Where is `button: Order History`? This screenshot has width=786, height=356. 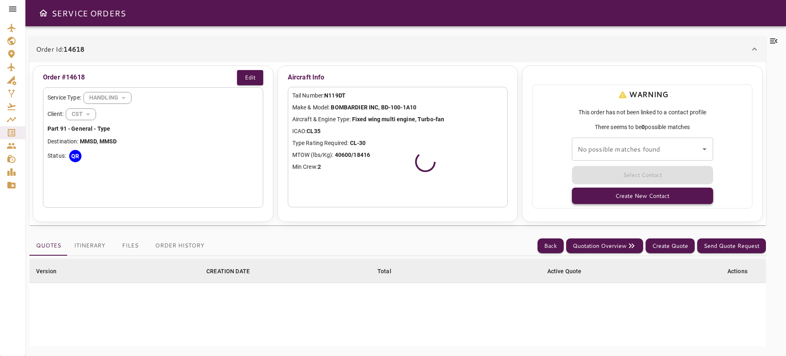 button: Order History is located at coordinates (180, 246).